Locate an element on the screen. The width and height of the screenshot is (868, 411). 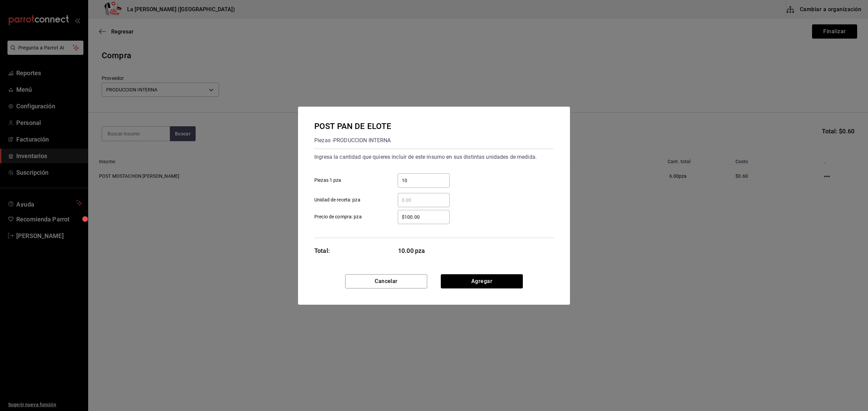
input: Piezas 1 pza is located at coordinates (423, 181).